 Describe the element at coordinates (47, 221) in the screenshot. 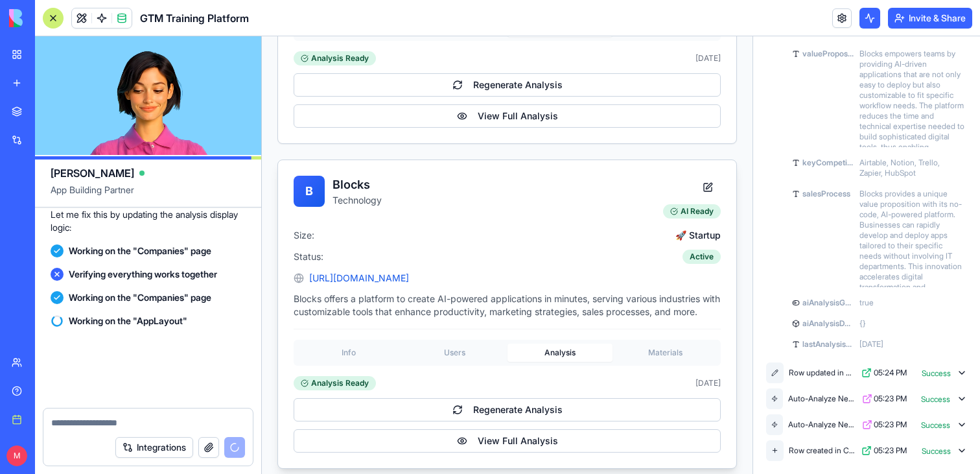

I see `span: Status:` at that location.